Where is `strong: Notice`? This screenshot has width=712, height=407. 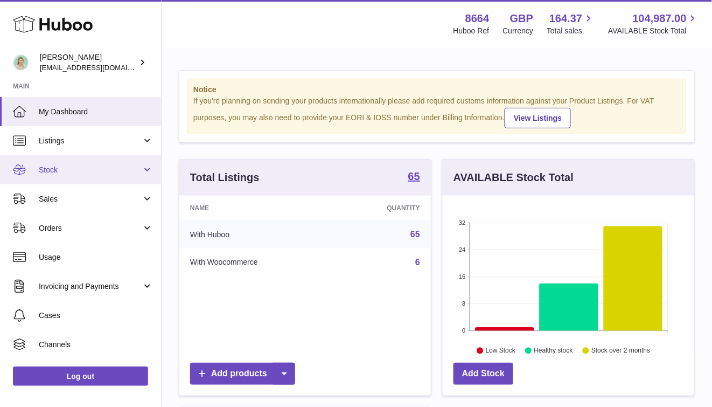 strong: Notice is located at coordinates (437, 89).